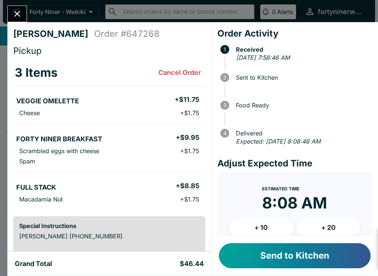 This screenshot has height=276, width=378. I want to click on span: Sent to Kitchen, so click(302, 77).